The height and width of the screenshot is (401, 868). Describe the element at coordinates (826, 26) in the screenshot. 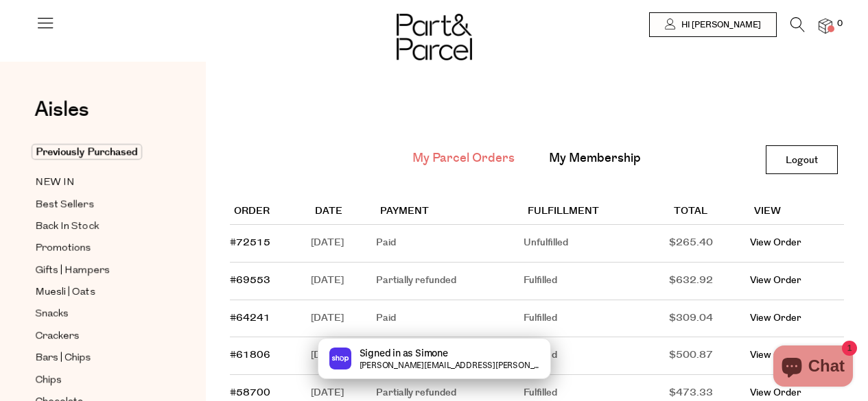

I see `a: 0` at that location.